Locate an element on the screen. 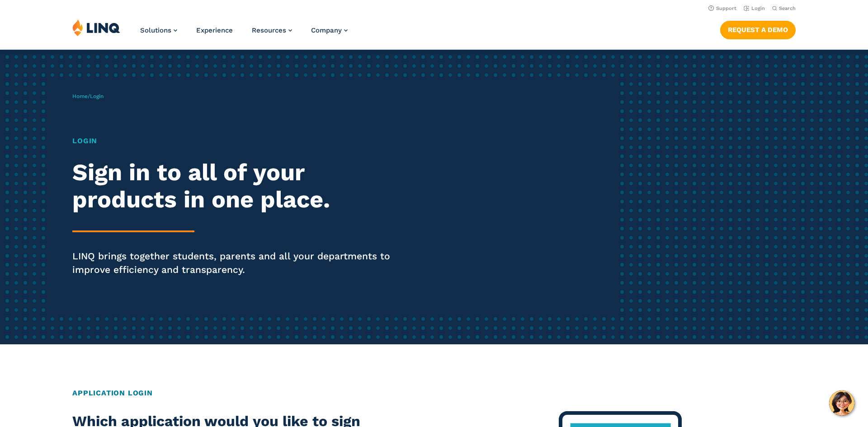 Image resolution: width=868 pixels, height=427 pixels. span: Experience is located at coordinates (214, 30).